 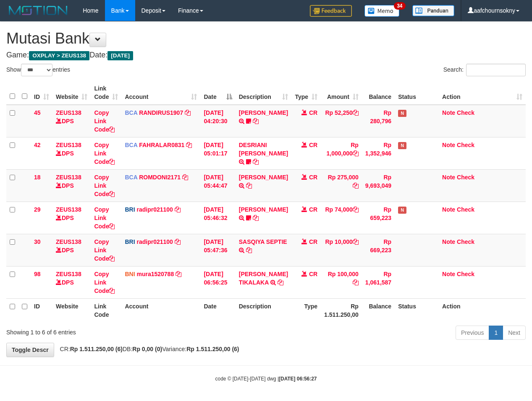 What do you see at coordinates (160, 113) in the screenshot?
I see `a: RANDIRUS1907` at bounding box center [160, 113].